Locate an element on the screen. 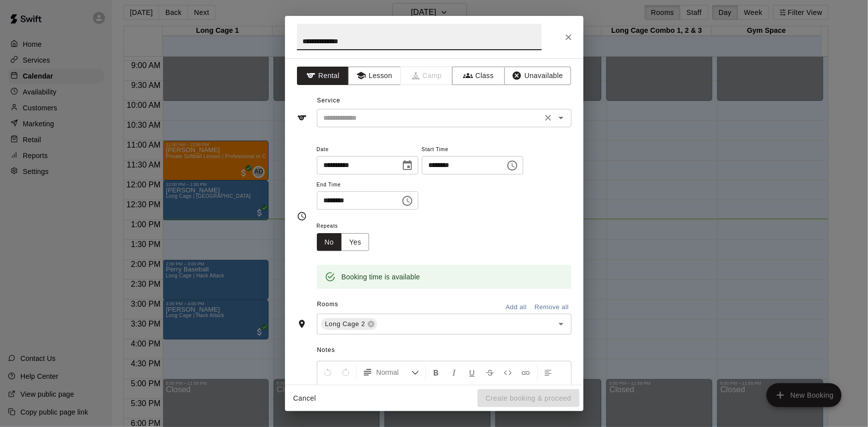  span: Service is located at coordinates (329, 100).